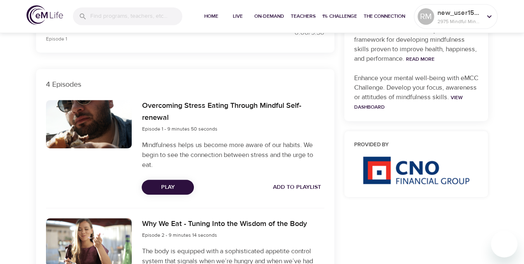 This screenshot has height=264, width=524. Describe the element at coordinates (297, 188) in the screenshot. I see `span: Add to Playlist` at that location.